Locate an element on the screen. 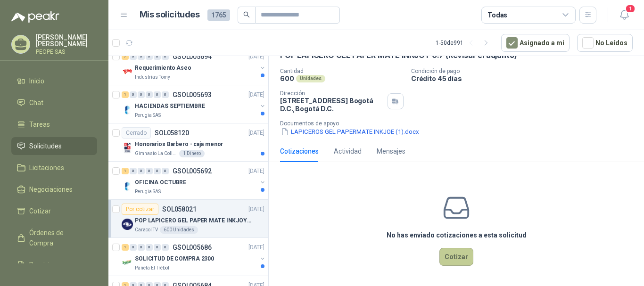 The height and width of the screenshot is (286, 644). p: GSOL005692 is located at coordinates (192, 171).